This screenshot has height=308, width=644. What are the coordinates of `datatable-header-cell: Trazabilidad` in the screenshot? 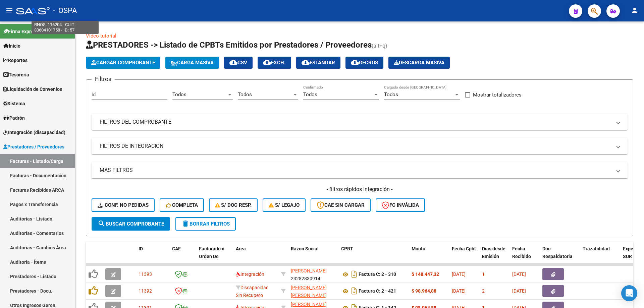 It's located at (600, 257).